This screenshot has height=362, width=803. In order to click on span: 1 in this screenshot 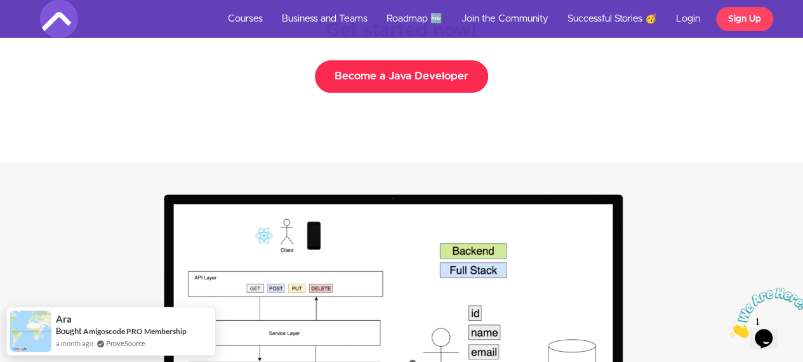, I will do `click(8, 10)`.